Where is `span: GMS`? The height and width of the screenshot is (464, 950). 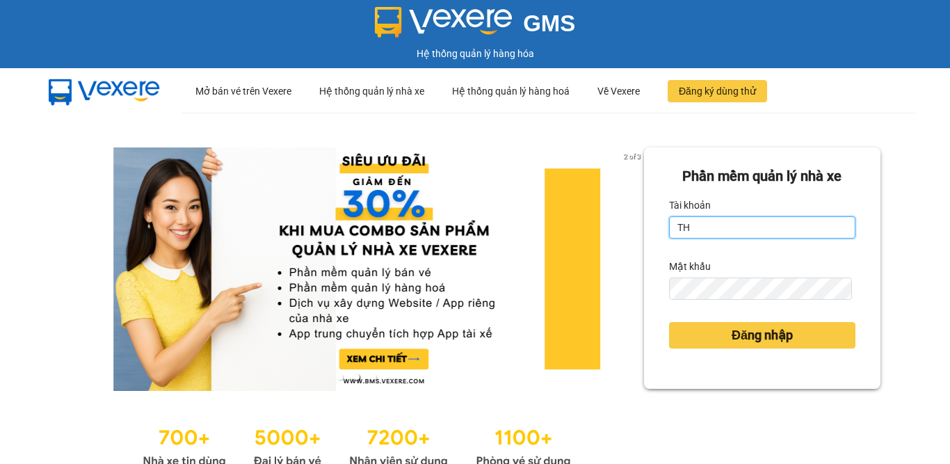
span: GMS is located at coordinates (549, 23).